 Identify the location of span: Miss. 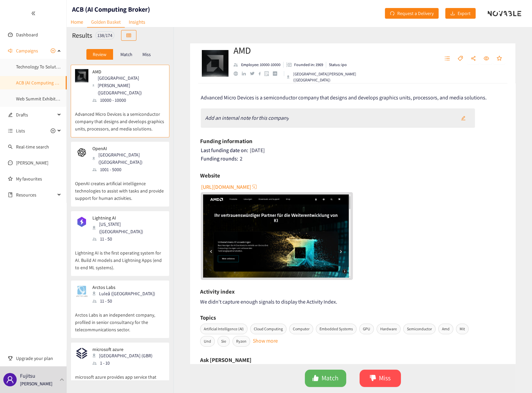
(385, 378).